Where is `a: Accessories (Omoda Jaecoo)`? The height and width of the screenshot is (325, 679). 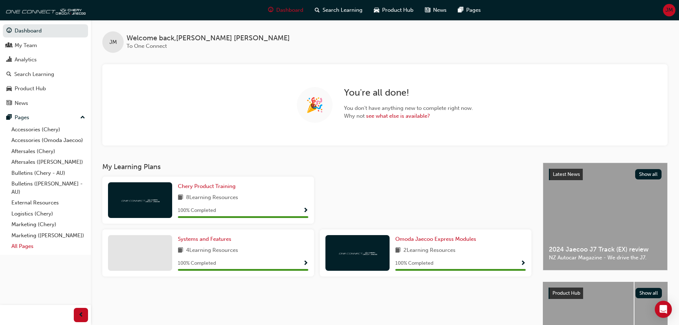 a: Accessories (Omoda Jaecoo) is located at coordinates (48, 140).